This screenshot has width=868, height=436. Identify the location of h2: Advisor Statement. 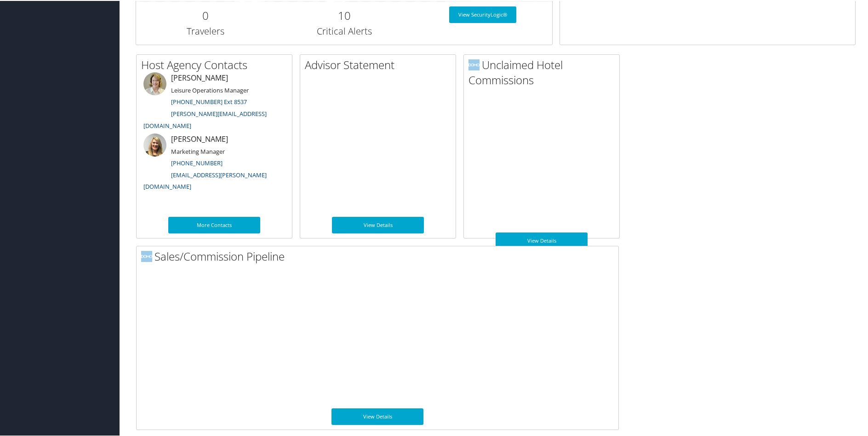
(380, 64).